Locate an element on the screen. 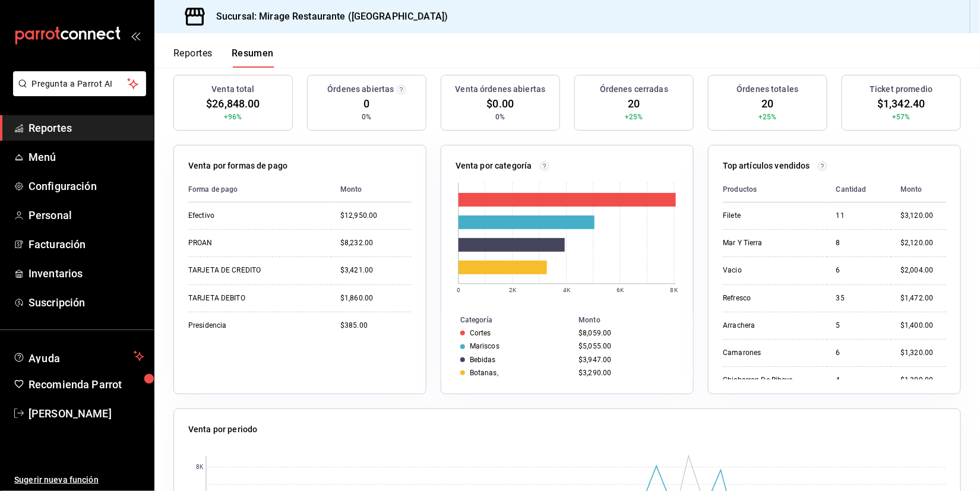 Image resolution: width=980 pixels, height=491 pixels. div: $1,472.00 is located at coordinates (923, 298).